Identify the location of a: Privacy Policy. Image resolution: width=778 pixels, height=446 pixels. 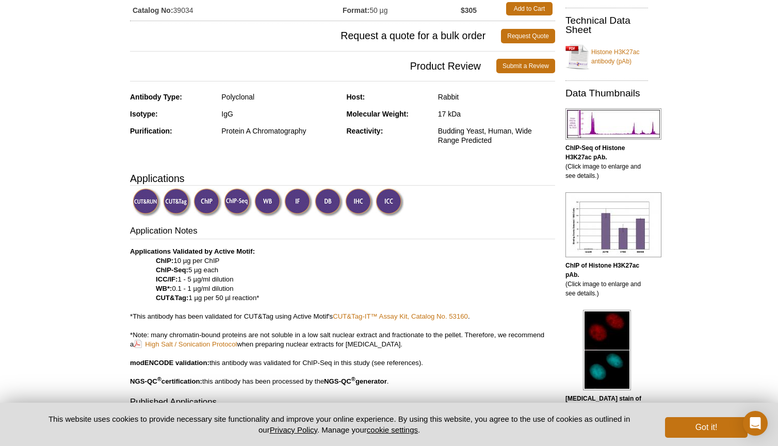
(294, 430).